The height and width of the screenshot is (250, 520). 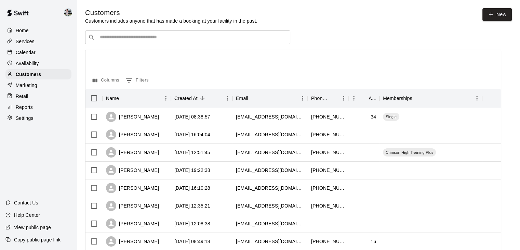 What do you see at coordinates (192, 170) in the screenshot?
I see `div: 2025-09-04 19:22:38` at bounding box center [192, 170].